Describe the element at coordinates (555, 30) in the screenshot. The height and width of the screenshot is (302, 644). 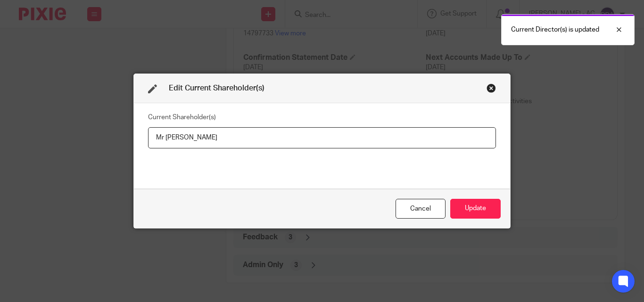
I see `p: Current Director(s) is updated` at that location.